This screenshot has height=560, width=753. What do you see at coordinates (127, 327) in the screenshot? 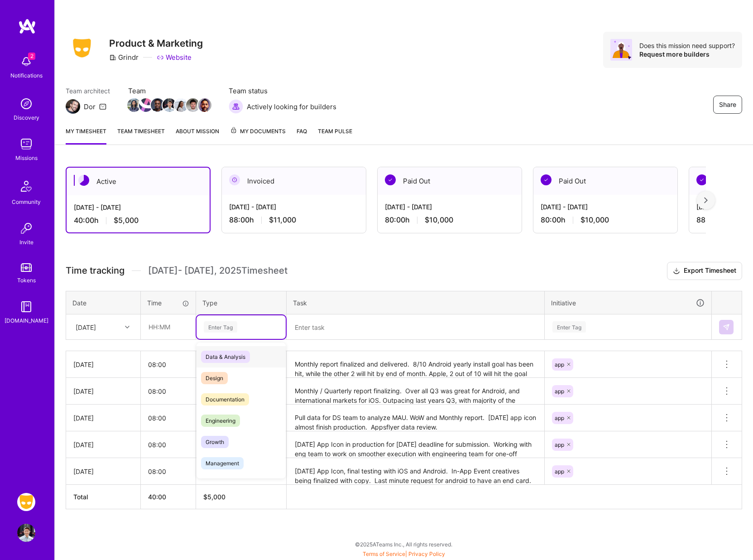
I see `i: icon Chevron` at bounding box center [127, 327].